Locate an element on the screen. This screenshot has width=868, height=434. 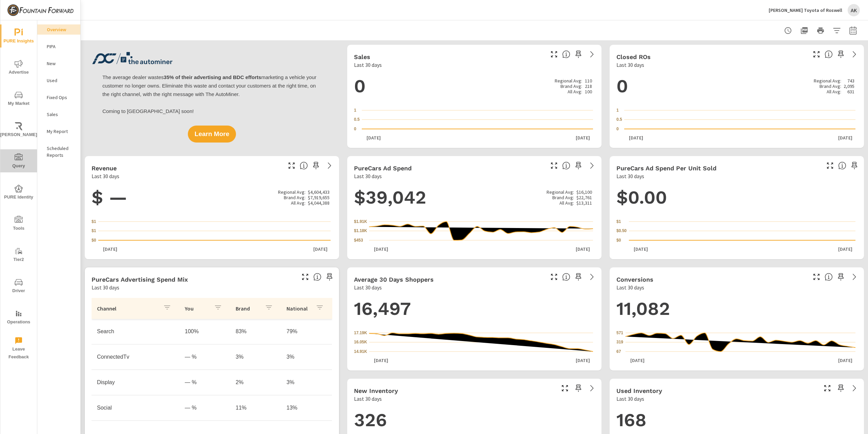
span: Average cost of advertising per each vehicle sold at the dealer over the selected date range. The... is located at coordinates (842, 166).